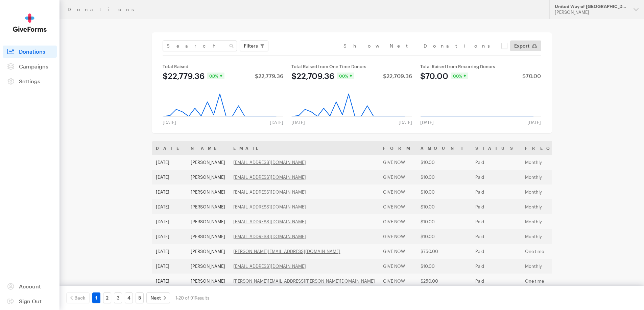  I want to click on span: Results, so click(202, 298).